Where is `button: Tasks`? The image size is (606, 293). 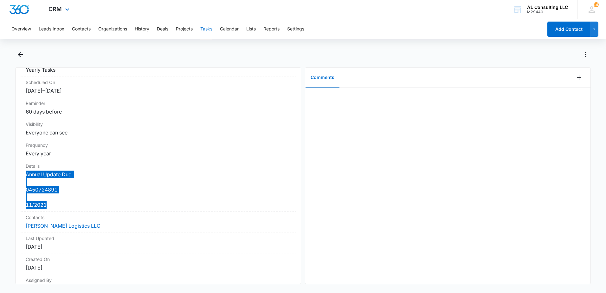
button: Tasks is located at coordinates (206, 29).